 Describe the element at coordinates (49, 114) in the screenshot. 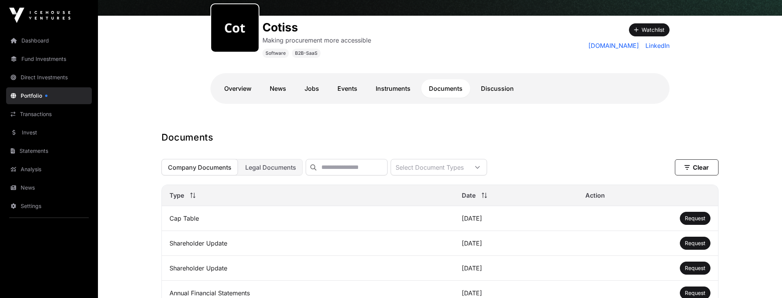

I see `a: Transactions` at that location.